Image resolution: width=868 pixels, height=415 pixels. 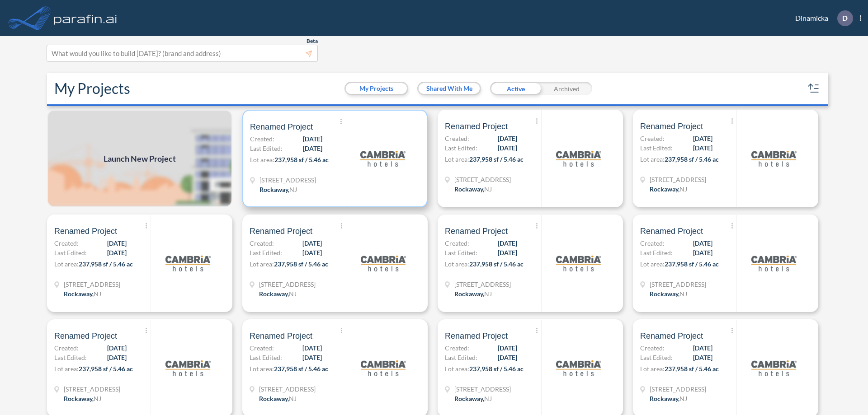 I want to click on h2: My Projects, so click(x=92, y=89).